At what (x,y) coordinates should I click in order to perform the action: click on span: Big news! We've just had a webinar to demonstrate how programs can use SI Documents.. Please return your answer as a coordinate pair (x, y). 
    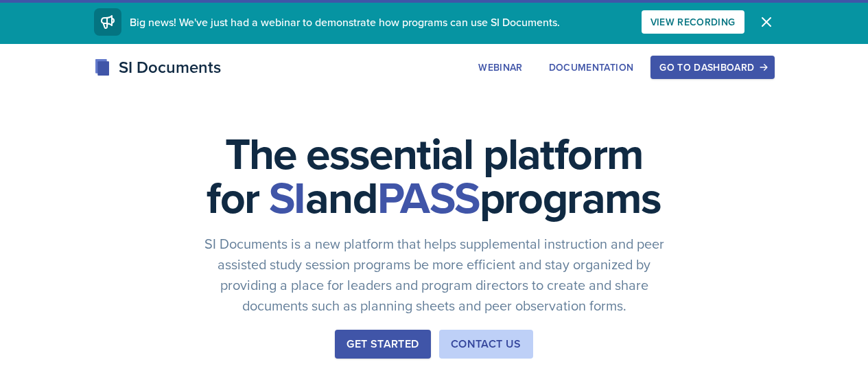
    Looking at the image, I should click on (345, 22).